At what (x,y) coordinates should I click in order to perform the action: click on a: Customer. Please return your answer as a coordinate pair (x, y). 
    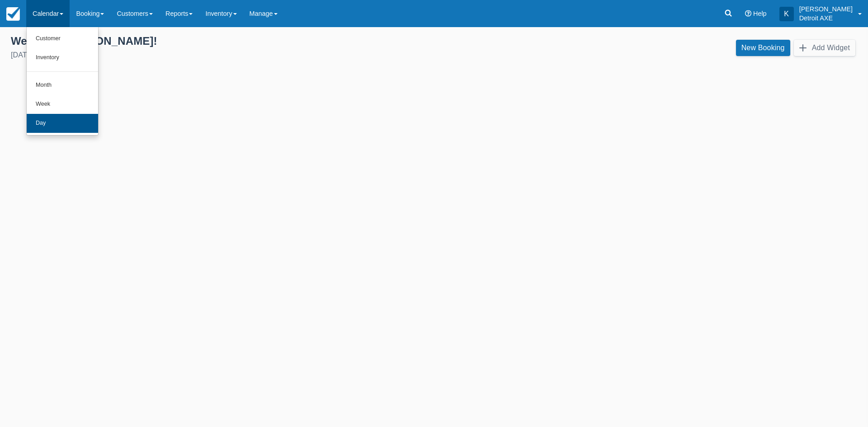
    Looking at the image, I should click on (62, 39).